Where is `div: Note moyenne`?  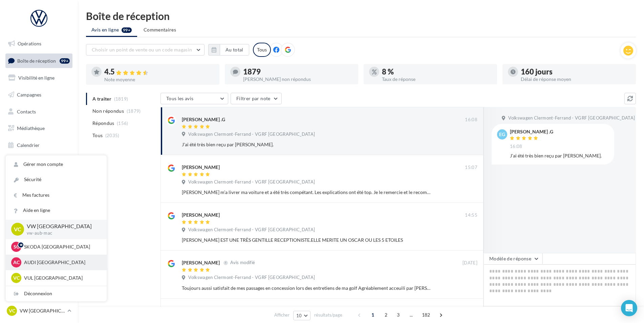
div: Note moyenne is located at coordinates (159, 80).